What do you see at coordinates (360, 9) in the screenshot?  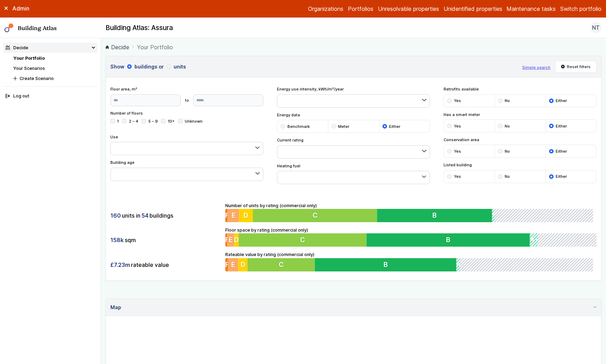 I see `a: Portfolios` at bounding box center [360, 9].